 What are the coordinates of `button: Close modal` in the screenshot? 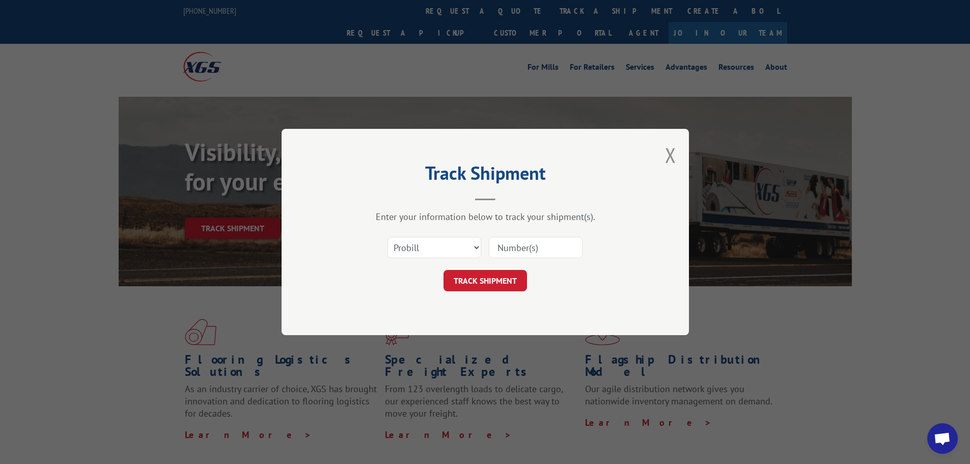 It's located at (671, 155).